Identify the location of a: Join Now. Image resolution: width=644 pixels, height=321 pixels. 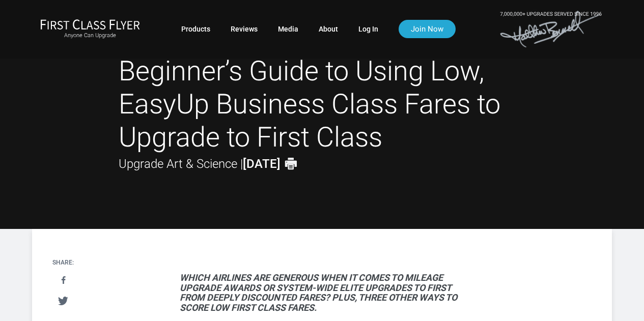
(427, 29).